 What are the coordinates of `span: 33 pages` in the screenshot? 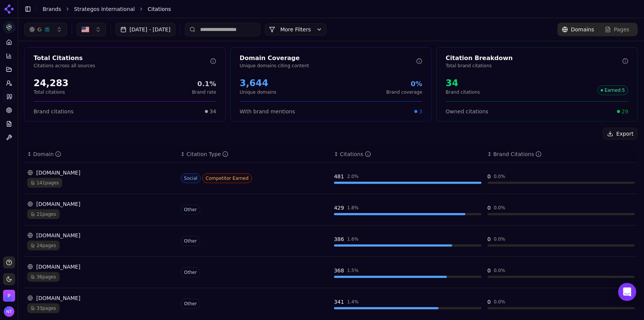 It's located at (44, 308).